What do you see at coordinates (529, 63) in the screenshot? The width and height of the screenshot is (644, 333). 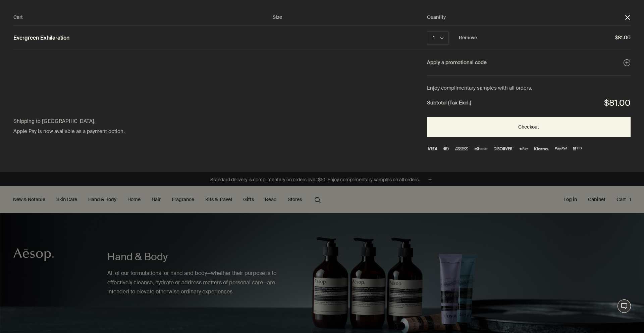 I see `button: Apply a promotional code` at bounding box center [529, 63].